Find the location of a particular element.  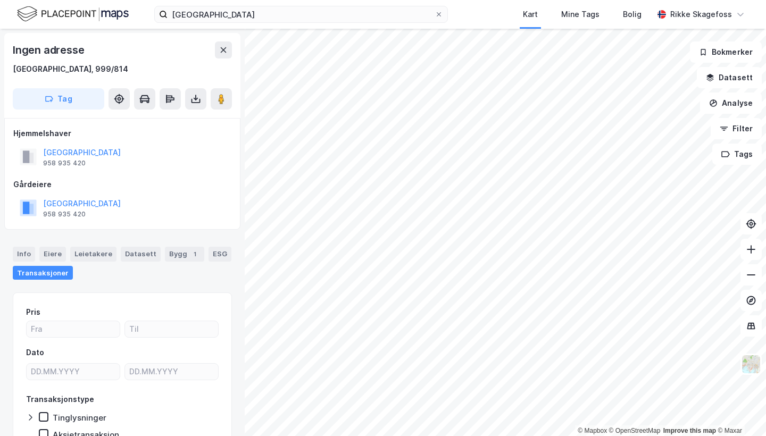

button: Tags is located at coordinates (737, 154).